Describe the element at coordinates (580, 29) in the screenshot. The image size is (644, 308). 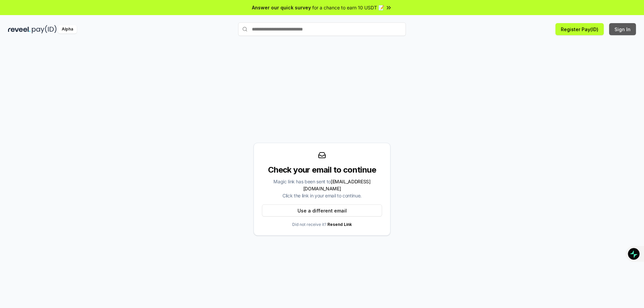
I see `button: Register Pay(ID)` at that location.